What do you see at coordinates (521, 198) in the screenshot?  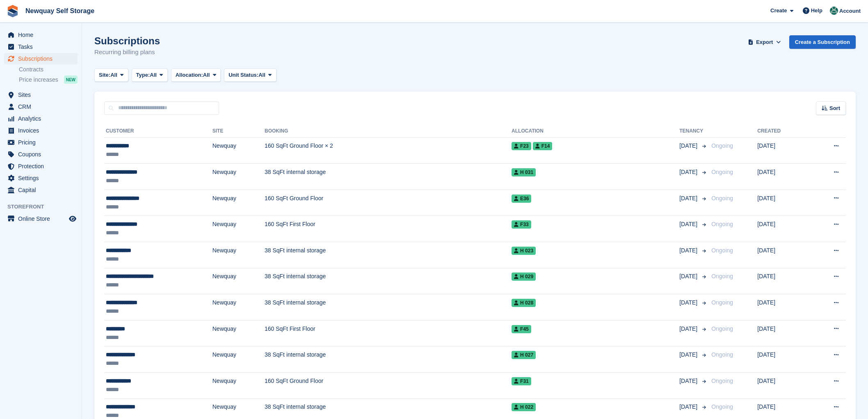 I see `span: E36` at bounding box center [521, 198].